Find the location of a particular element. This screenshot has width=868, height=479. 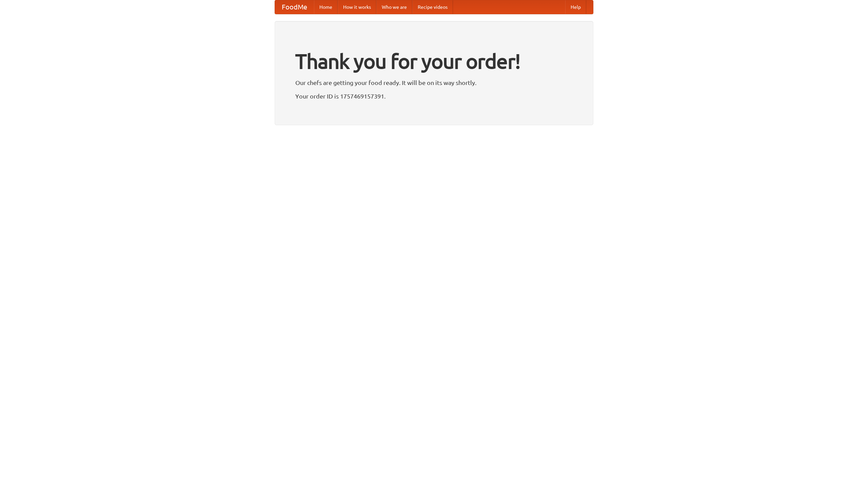

p: Your order ID is 1757469157391. is located at coordinates (434, 96).